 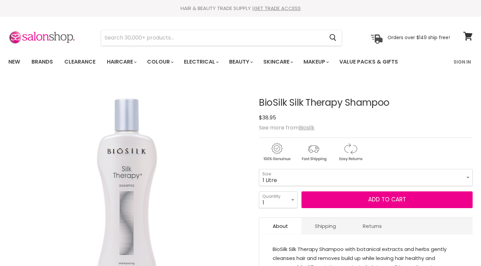 I want to click on a: New, so click(x=14, y=62).